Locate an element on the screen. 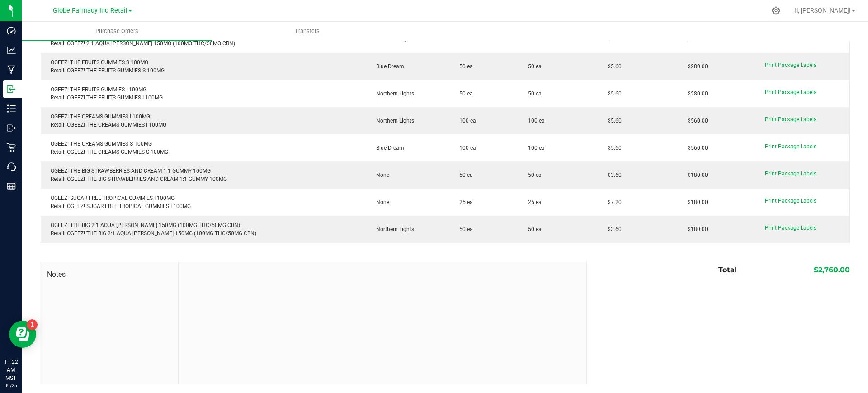 This screenshot has height=393, width=868. span: Globe Farmacy Inc Retail is located at coordinates (90, 10).